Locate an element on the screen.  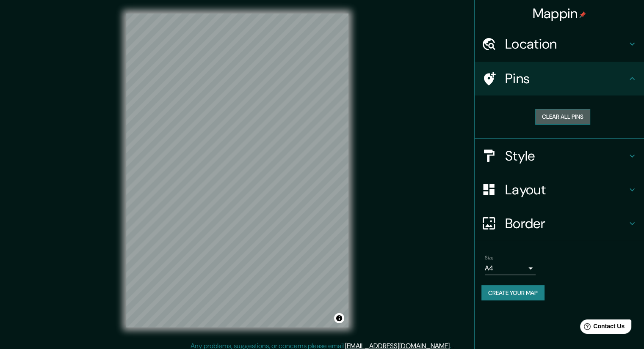
div: Style is located at coordinates (559, 156).